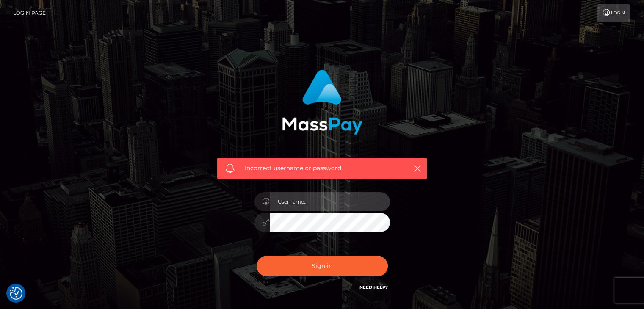 The height and width of the screenshot is (309, 644). I want to click on a: Login Page, so click(29, 13).